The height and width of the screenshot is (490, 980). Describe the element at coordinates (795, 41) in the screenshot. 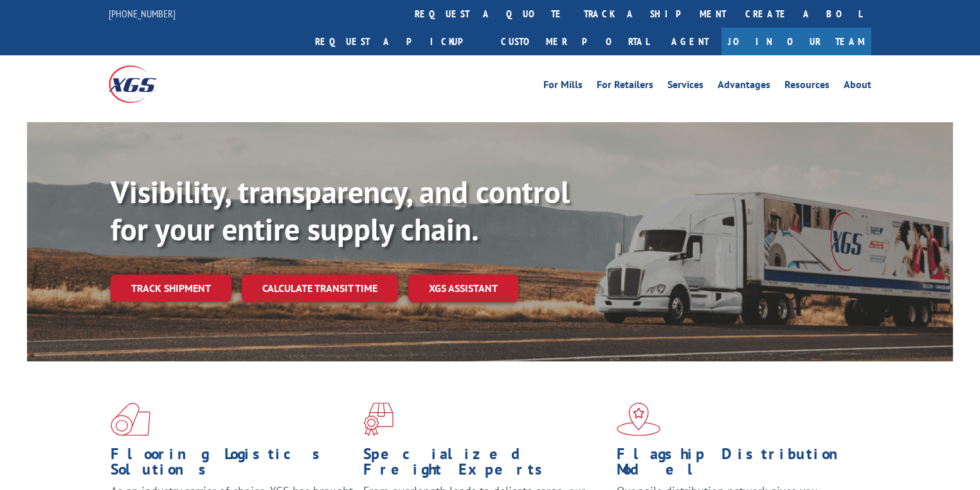

I see `a: Join Our Team` at that location.